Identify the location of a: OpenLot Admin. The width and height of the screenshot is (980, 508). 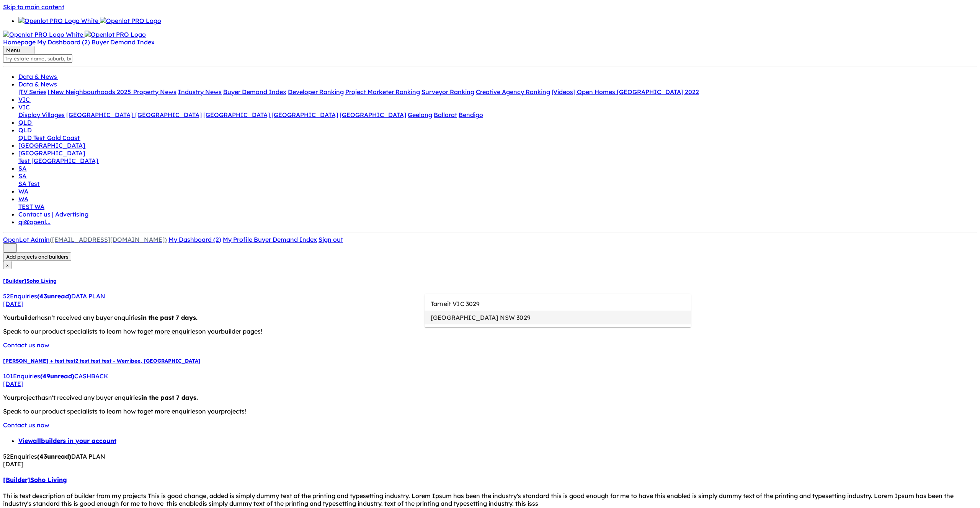
(85, 240).